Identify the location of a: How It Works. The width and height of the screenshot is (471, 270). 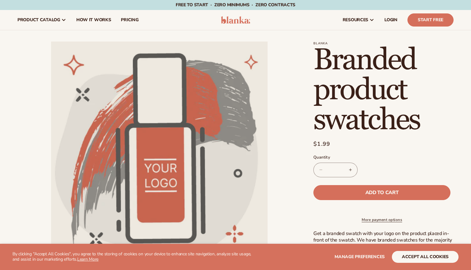
(94, 20).